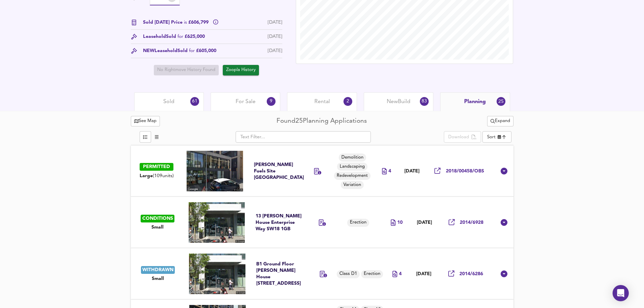 This screenshot has height=308, width=644. What do you see at coordinates (304, 137) in the screenshot?
I see `input: Text Filter...` at bounding box center [304, 137].